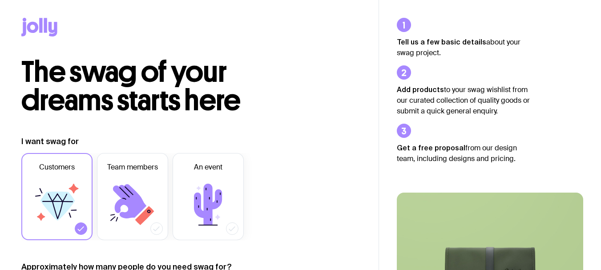  Describe the element at coordinates (464, 153) in the screenshot. I see `p: from our design team, including designs and pricing.` at that location.